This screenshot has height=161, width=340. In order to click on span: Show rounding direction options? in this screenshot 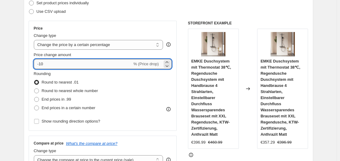, I will do `click(71, 121)`.